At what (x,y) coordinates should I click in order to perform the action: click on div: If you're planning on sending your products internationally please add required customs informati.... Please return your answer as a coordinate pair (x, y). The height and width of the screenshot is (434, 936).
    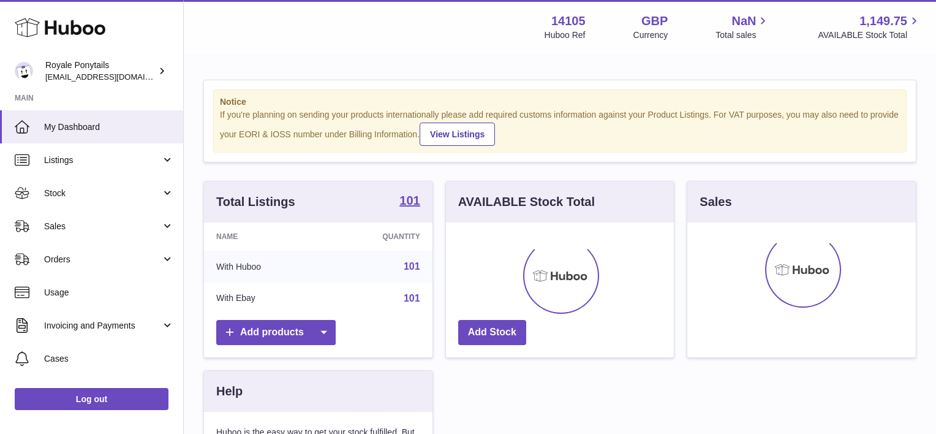
    Looking at the image, I should click on (560, 127).